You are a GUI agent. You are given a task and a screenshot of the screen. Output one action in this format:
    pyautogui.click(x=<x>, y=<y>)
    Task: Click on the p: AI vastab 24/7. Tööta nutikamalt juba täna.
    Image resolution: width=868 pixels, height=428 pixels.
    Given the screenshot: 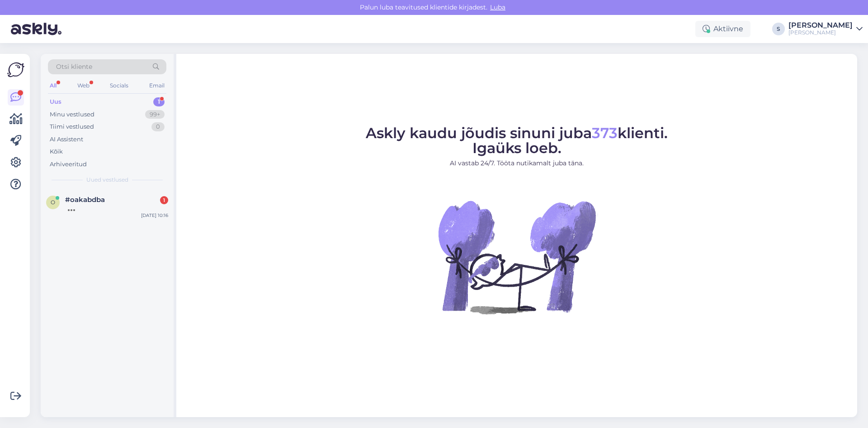 What is the action you would take?
    pyautogui.click(x=517, y=163)
    